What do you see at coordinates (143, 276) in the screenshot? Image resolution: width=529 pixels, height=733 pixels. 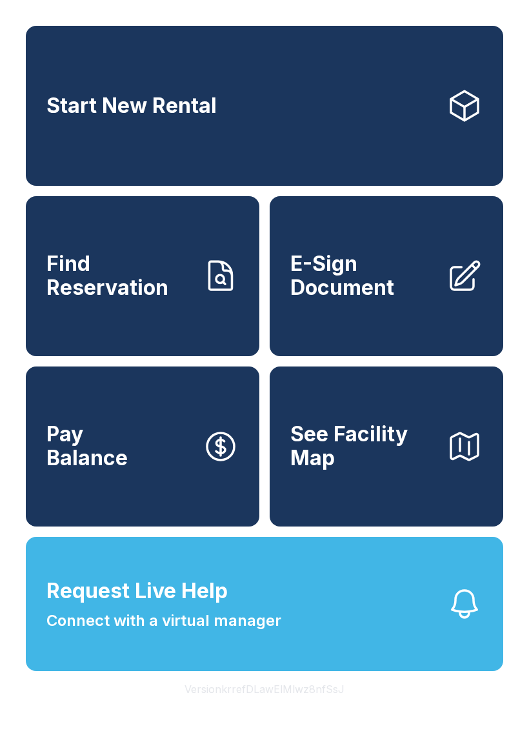 I see `a: Find Reservation` at bounding box center [143, 276].